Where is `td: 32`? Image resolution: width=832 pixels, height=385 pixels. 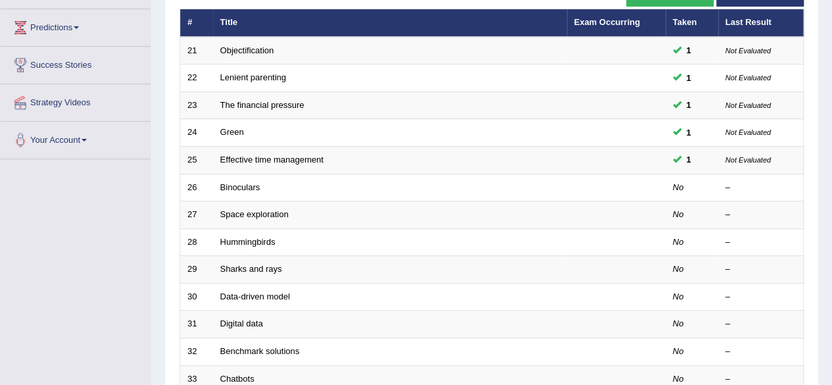 td: 32 is located at coordinates (197, 351).